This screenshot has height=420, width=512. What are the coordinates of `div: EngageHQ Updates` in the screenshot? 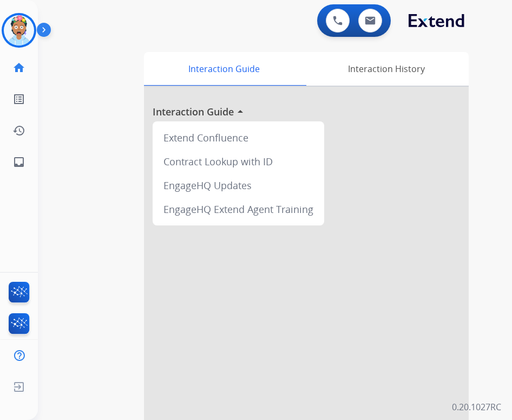 It's located at (238, 185).